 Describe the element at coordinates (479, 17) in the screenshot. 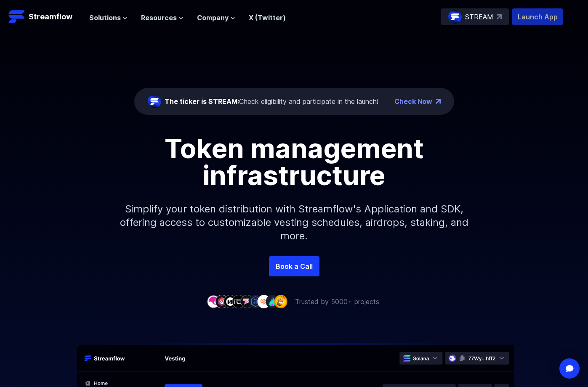

I see `p: STREAM` at that location.